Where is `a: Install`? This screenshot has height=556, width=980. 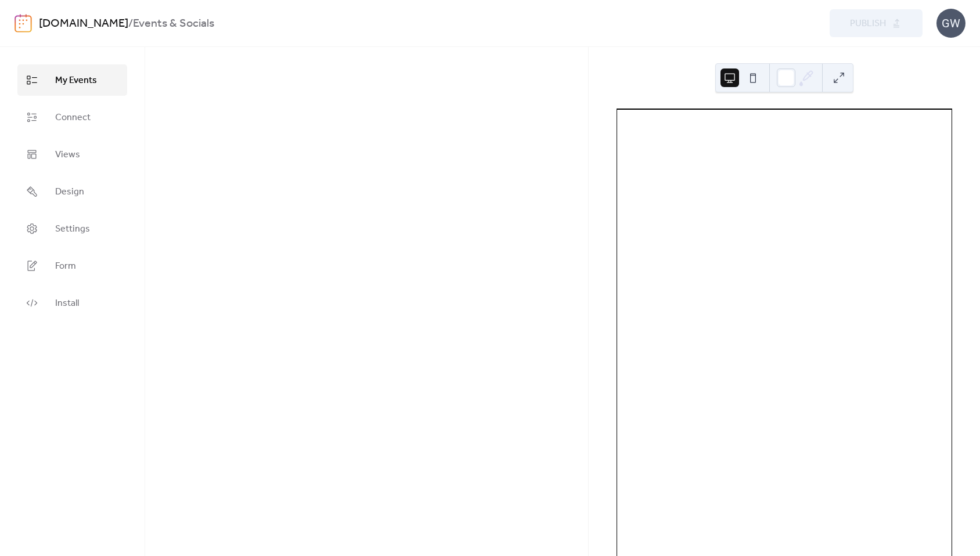 a: Install is located at coordinates (72, 303).